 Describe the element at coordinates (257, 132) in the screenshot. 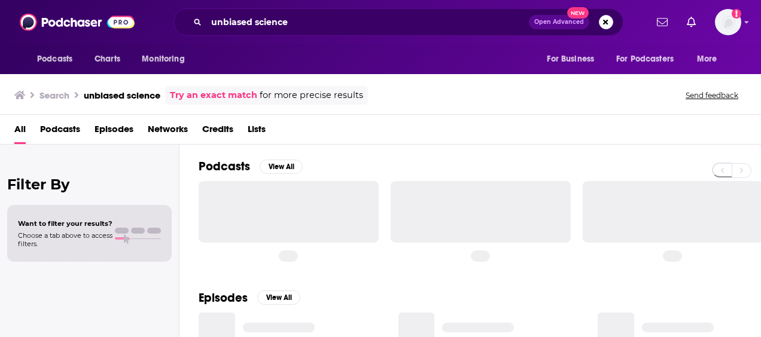

I see `span: Lists` at that location.